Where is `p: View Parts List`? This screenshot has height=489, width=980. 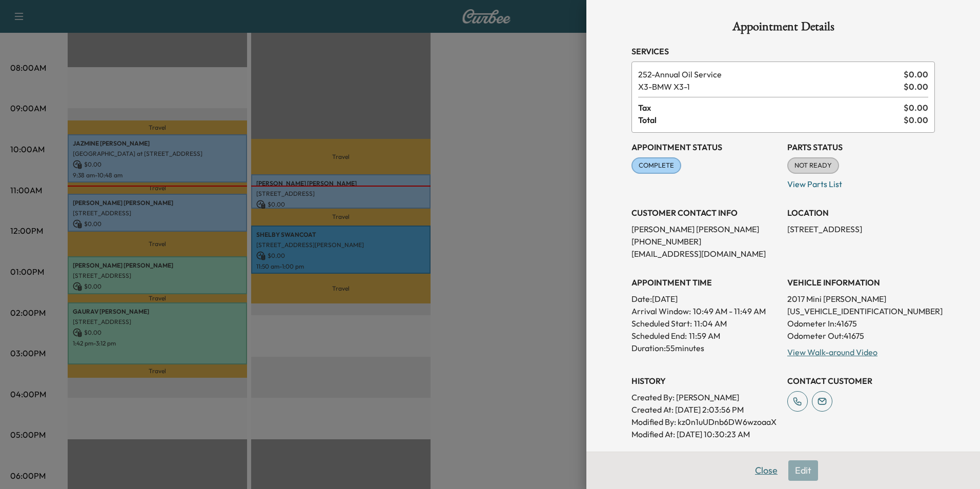 p: View Parts List is located at coordinates (861, 182).